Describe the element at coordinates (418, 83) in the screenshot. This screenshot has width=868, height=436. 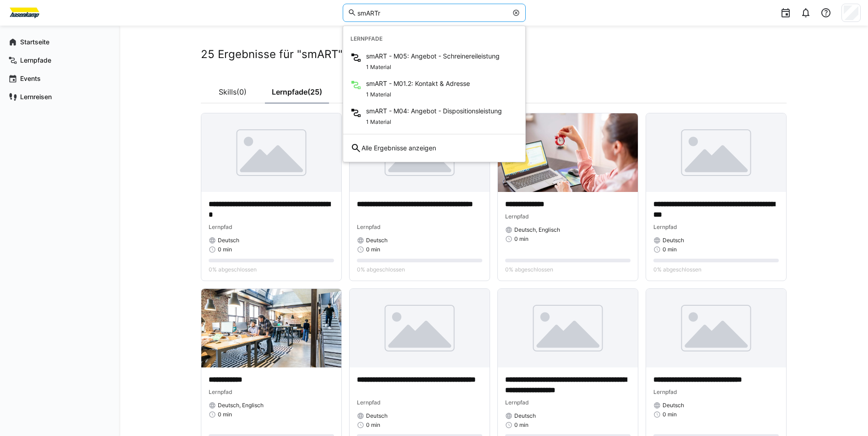
I see `span: smART - M01.2: Kontakt & Adresse` at that location.